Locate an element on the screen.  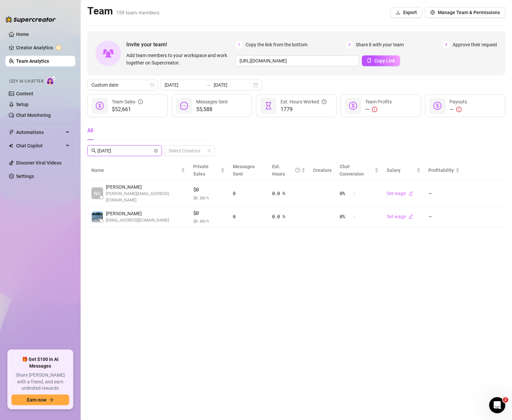
input: End date is located at coordinates (233, 85).